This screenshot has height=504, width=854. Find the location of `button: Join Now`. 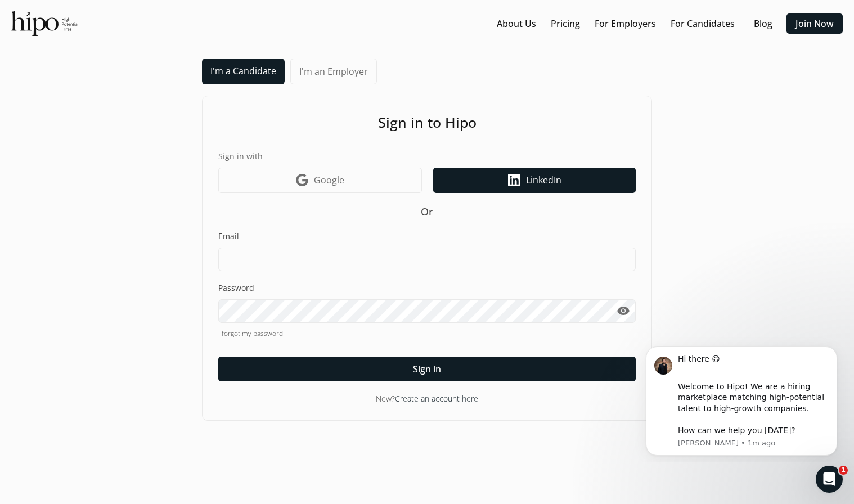

button: Join Now is located at coordinates (815, 24).